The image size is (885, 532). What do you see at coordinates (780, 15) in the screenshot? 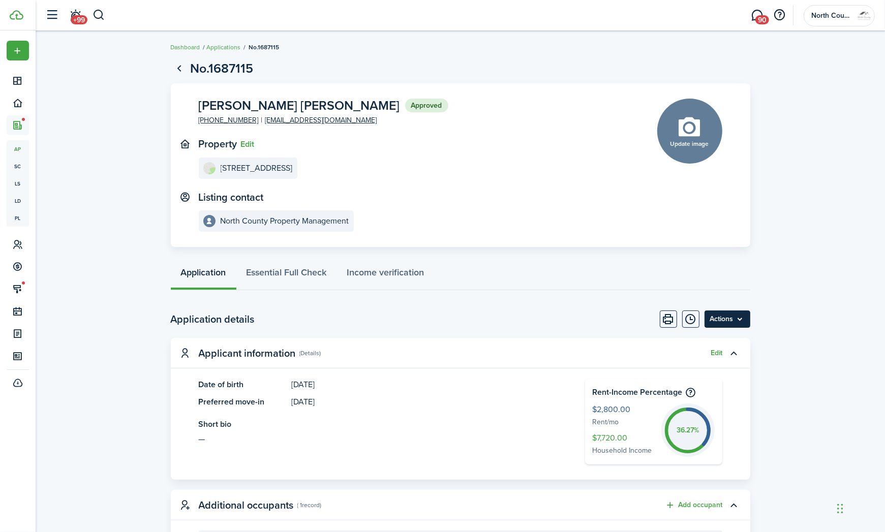
I see `button: Open resource center` at bounding box center [780, 15].